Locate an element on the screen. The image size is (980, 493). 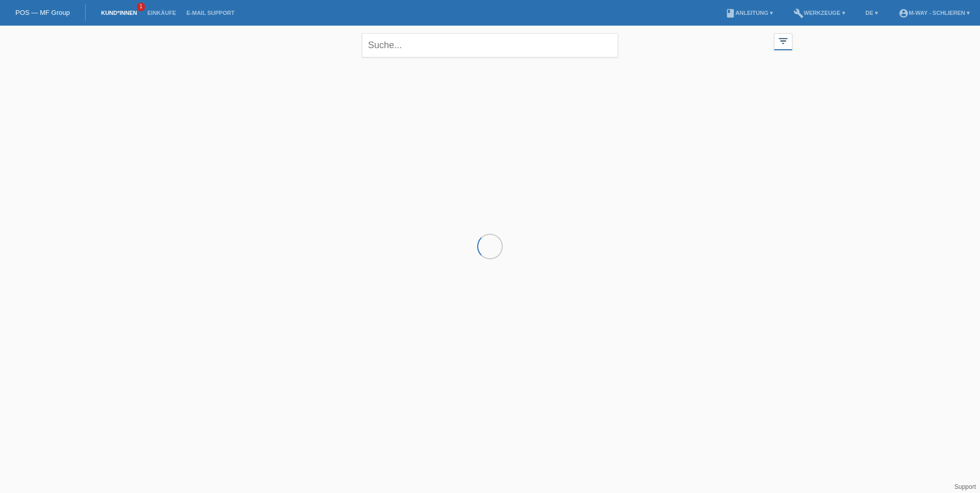
i: build is located at coordinates (798, 13).